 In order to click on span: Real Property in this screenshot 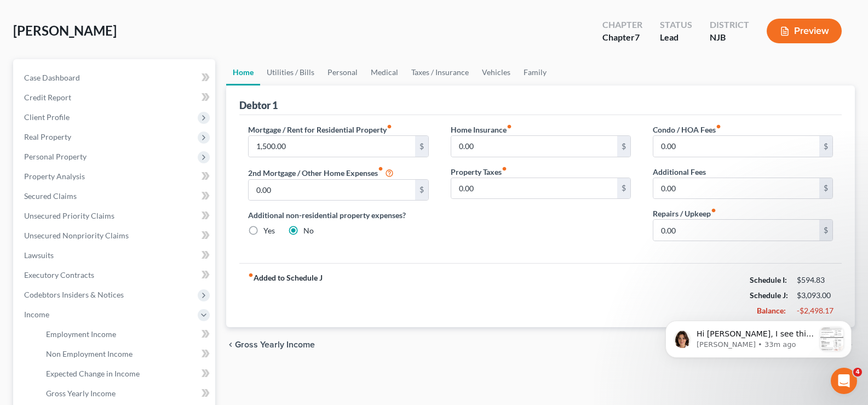, I will do `click(47, 136)`.